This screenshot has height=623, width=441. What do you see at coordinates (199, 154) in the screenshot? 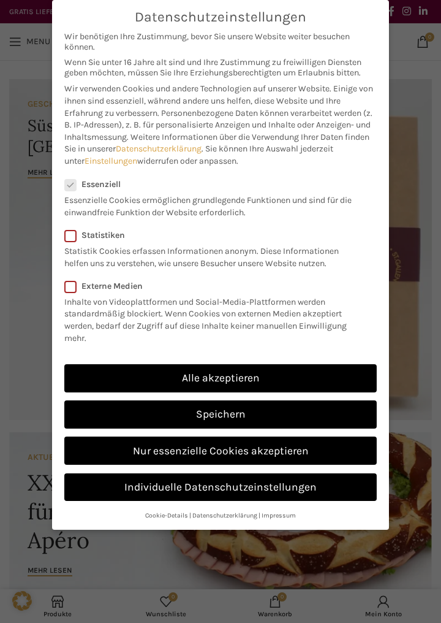
I see `span: Sie können Ihre Auswahl jederzeit unter widerrufen oder anpassen.` at bounding box center [199, 154].